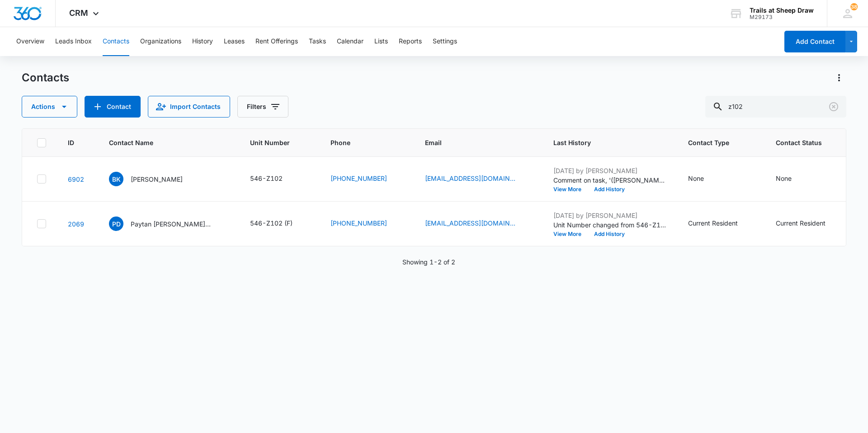  Describe the element at coordinates (381, 41) in the screenshot. I see `button: Lists` at that location.